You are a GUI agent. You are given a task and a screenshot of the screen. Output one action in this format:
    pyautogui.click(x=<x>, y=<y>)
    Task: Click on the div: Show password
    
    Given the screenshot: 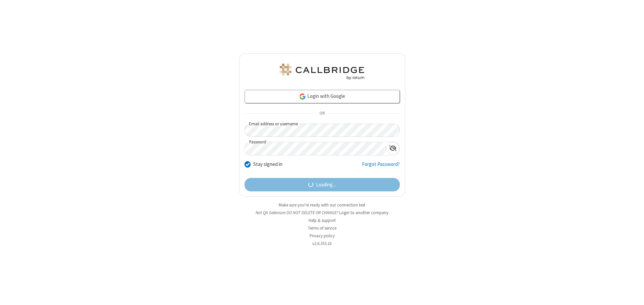 What is the action you would take?
    pyautogui.click(x=393, y=148)
    